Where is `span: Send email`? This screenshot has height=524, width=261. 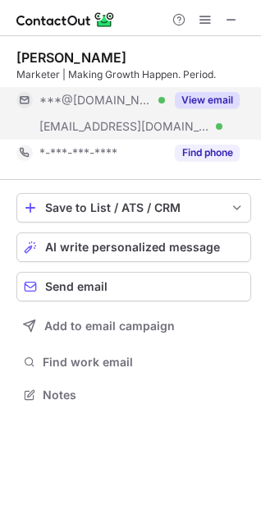
span: Send email is located at coordinates (76, 287).